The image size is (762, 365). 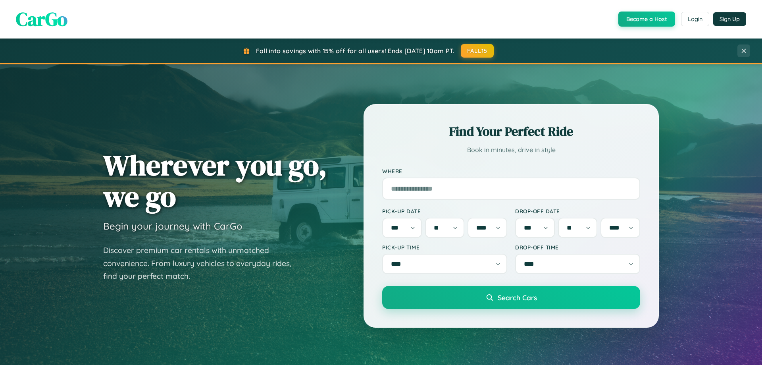 I want to click on button: Login, so click(x=695, y=19).